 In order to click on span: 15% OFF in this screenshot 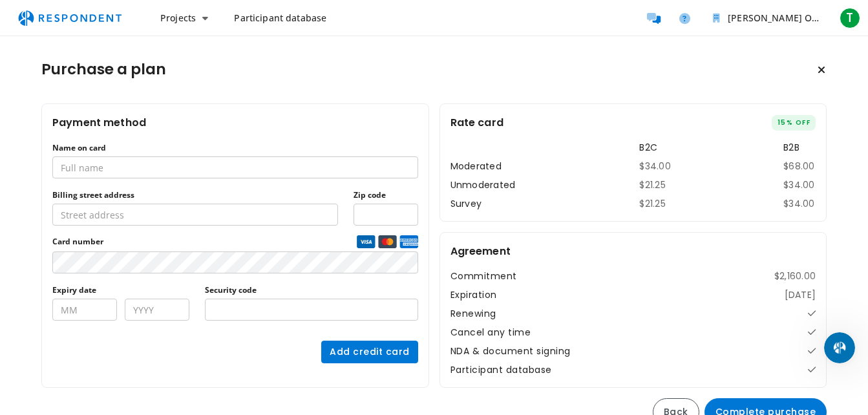, I will do `click(793, 122)`.